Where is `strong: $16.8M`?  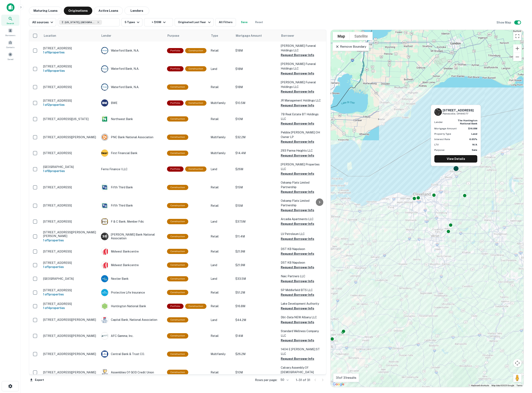
strong: $16.8M is located at coordinates (473, 128).